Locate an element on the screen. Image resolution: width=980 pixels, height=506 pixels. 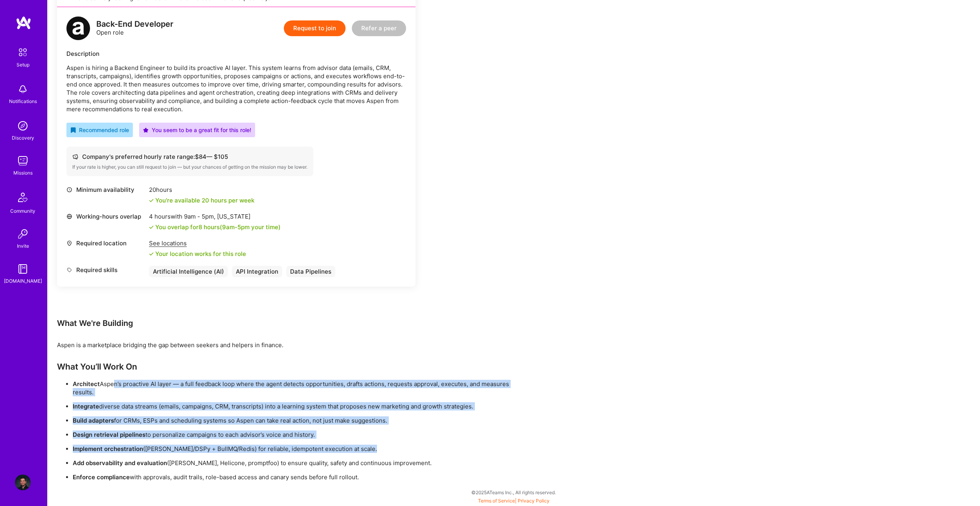
img: User Avatar is located at coordinates (23, 482).